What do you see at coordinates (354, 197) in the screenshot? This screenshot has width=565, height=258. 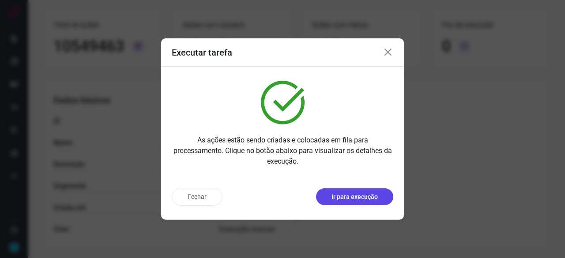 I see `button: Ir para execução` at bounding box center [354, 197].